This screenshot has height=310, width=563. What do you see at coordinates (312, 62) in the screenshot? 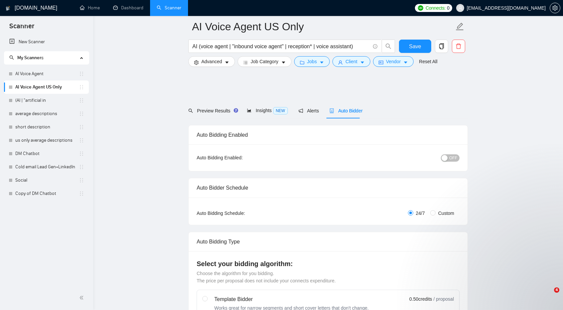
I see `button: folderJobscaret-down` at bounding box center [312, 62].